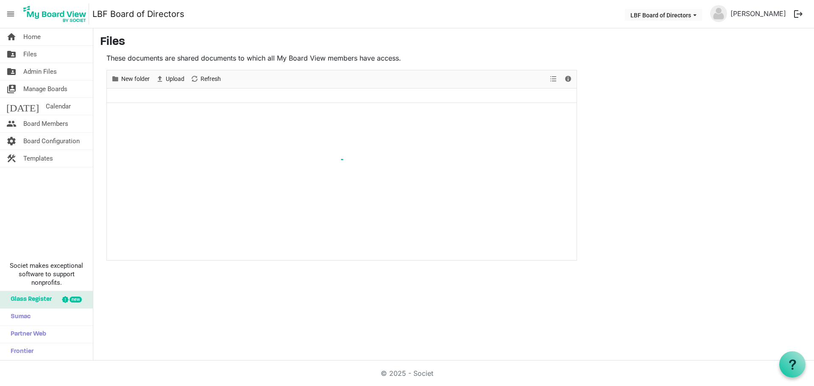 The height and width of the screenshot is (386, 814). I want to click on a: My Board View Logo, so click(56, 14).